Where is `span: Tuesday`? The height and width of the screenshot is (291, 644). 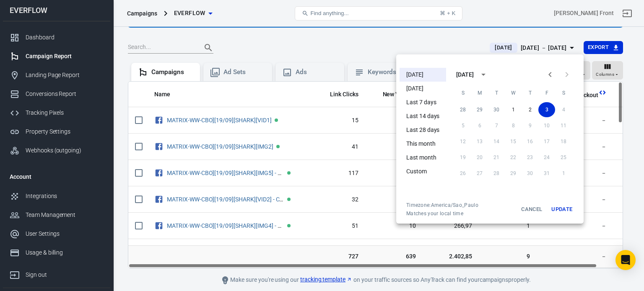
span: Tuesday is located at coordinates (497, 93).